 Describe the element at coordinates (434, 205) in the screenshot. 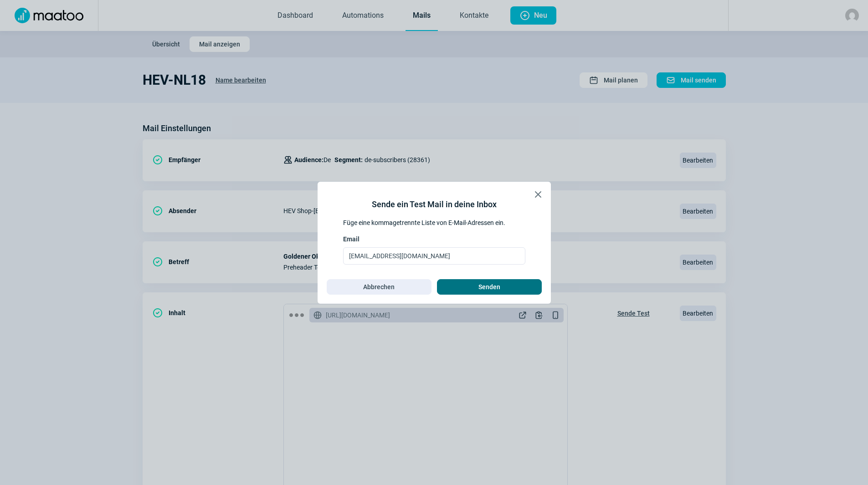

I see `div: Sende ein Test Mail in deine Inbox` at that location.